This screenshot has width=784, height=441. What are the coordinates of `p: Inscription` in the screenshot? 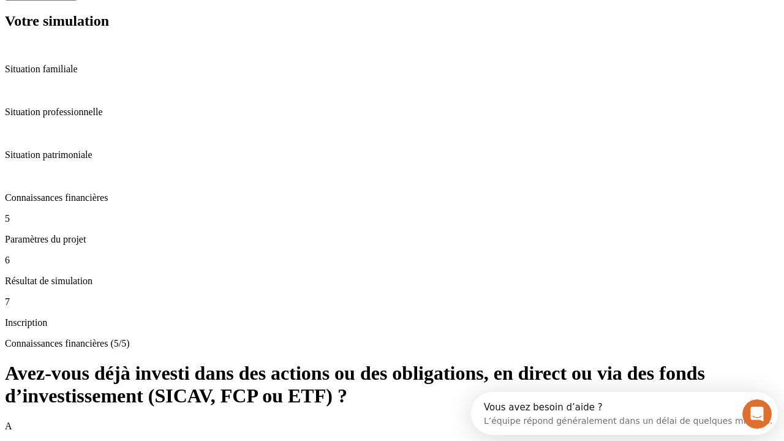 It's located at (392, 323).